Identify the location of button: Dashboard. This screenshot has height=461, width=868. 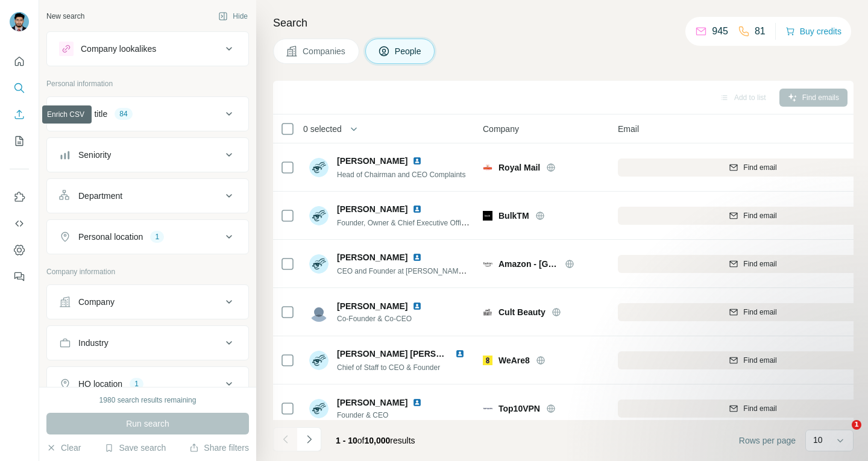
(19, 250).